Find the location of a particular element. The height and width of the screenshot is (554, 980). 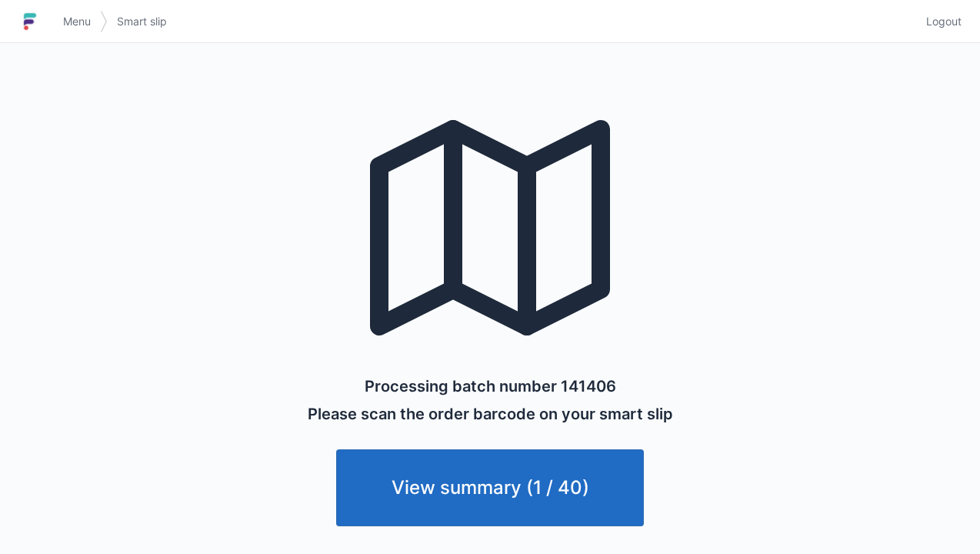

p: Please scan the order barcode on your smart slip is located at coordinates (490, 414).